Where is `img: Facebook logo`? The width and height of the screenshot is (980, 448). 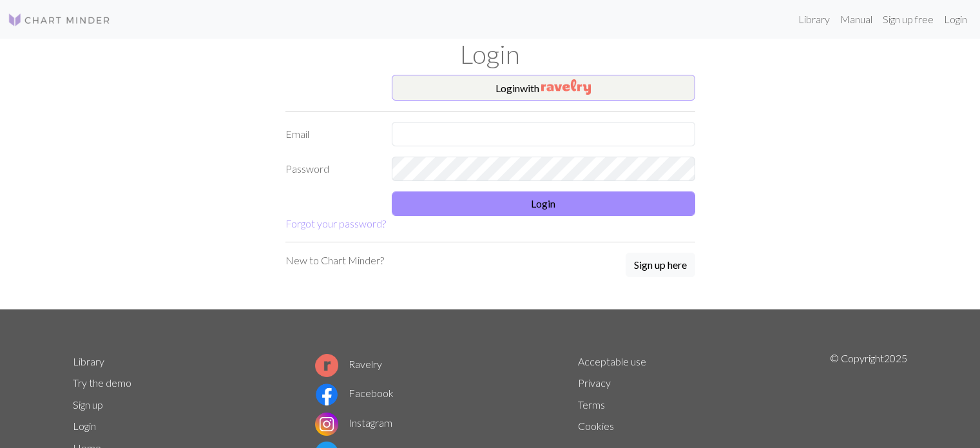
img: Facebook logo is located at coordinates (327, 394).